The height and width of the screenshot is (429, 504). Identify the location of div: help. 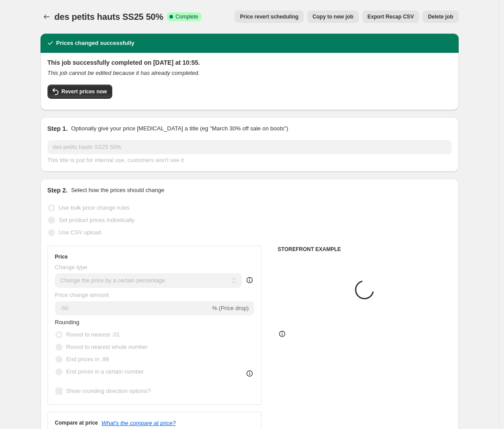
(249, 280).